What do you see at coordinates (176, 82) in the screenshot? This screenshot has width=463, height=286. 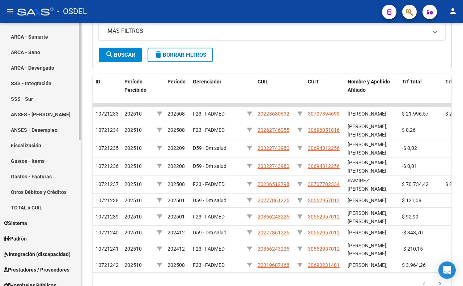 I see `span: Período` at bounding box center [176, 82].